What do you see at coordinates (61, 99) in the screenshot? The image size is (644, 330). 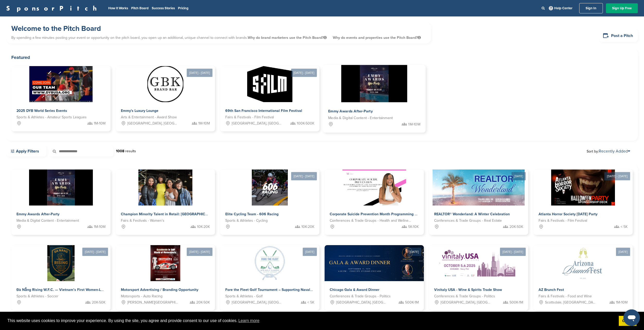 I see `a: Sponsorpitch & 2025 DYB World Series Events Sports & Athletes - Amateur Sports Leagues 1M-10M` at bounding box center [61, 99].